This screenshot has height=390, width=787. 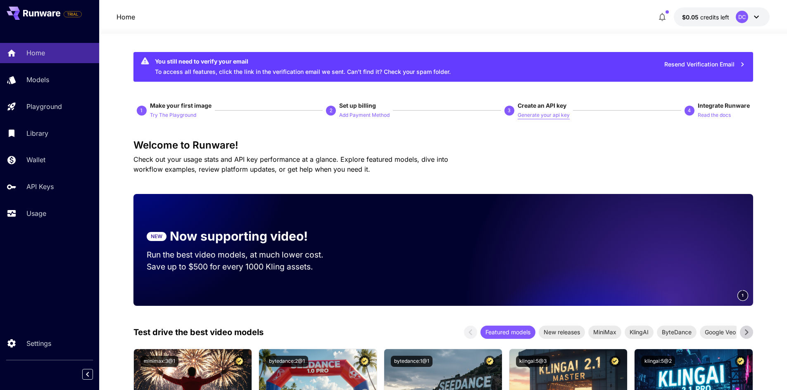 What do you see at coordinates (509, 111) in the screenshot?
I see `p: 3` at bounding box center [509, 111].